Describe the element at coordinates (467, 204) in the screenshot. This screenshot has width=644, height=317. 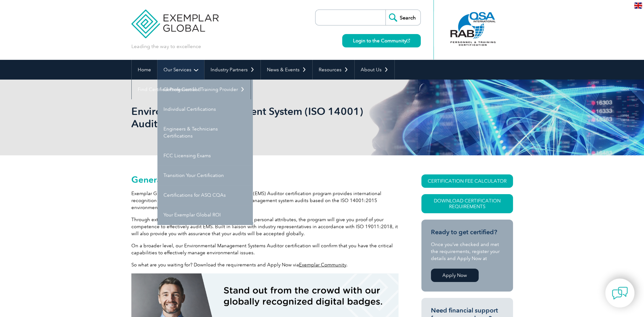
I see `a: Download Certification Requirements` at that location.